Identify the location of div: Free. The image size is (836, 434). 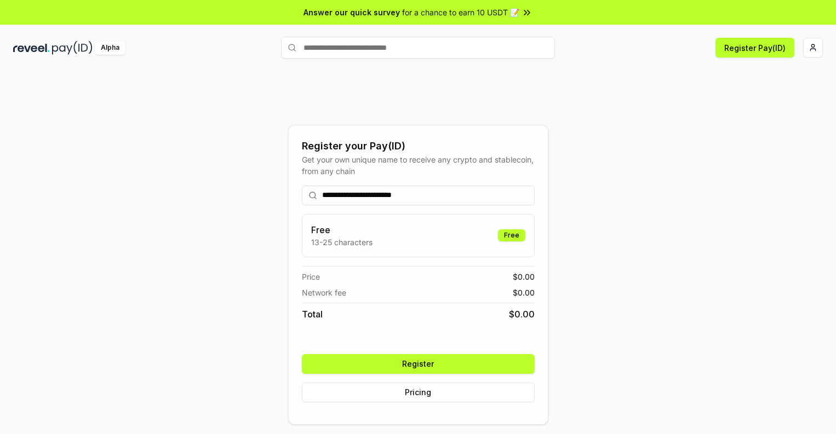
(511, 235).